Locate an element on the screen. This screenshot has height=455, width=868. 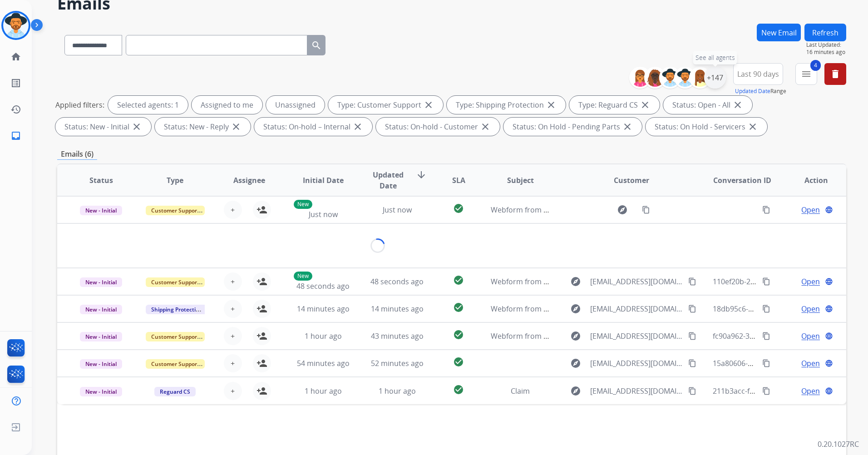
button: Refresh is located at coordinates (826, 32).